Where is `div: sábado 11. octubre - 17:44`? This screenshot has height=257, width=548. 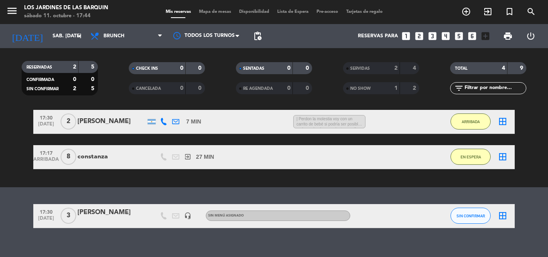 div: sábado 11. octubre - 17:44 is located at coordinates (66, 16).